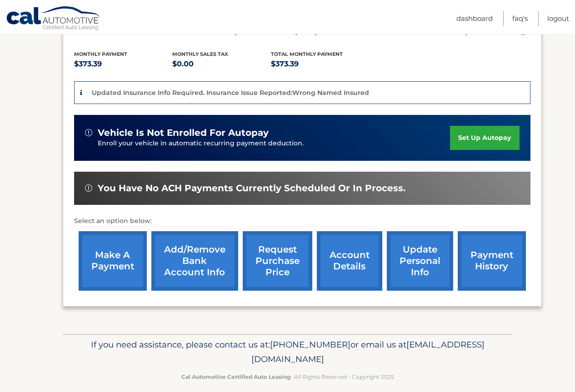 The image size is (575, 392). What do you see at coordinates (195, 261) in the screenshot?
I see `a: Add/Remove bank account info` at bounding box center [195, 261].